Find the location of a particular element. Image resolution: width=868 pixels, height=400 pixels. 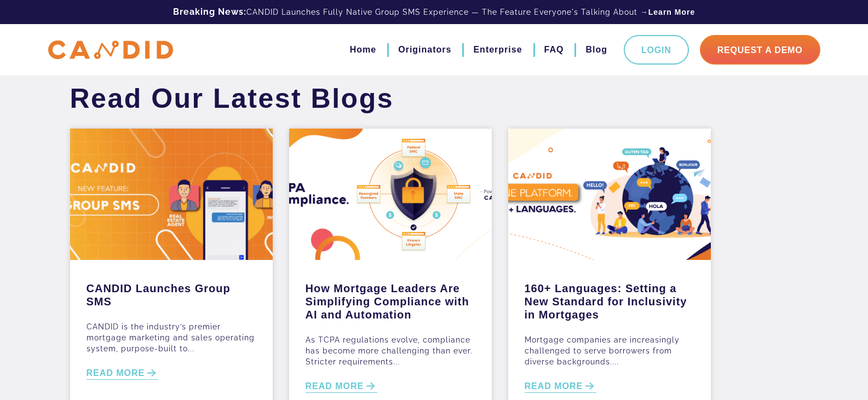

a: Login is located at coordinates (656, 50).